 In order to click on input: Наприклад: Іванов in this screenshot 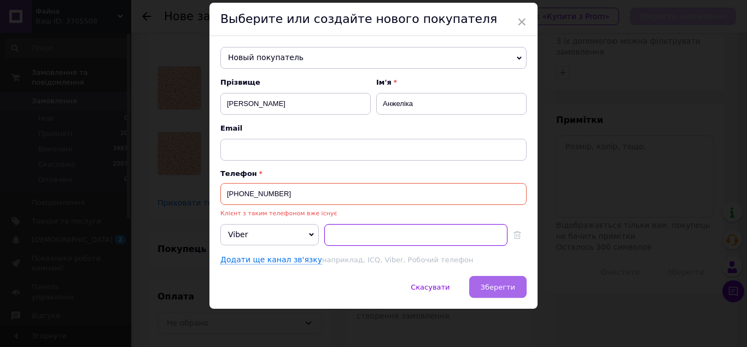, I will do `click(295, 104)`.